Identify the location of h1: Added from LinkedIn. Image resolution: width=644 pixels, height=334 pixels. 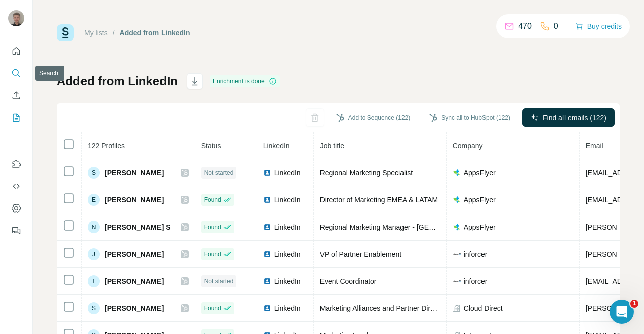
(117, 82).